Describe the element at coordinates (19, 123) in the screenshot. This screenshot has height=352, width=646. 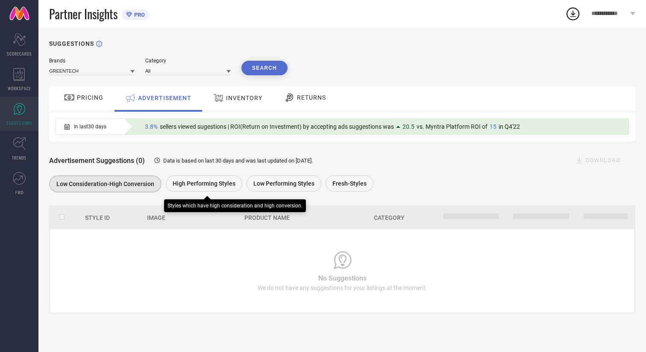
I see `span: SUGGESTIONS` at that location.